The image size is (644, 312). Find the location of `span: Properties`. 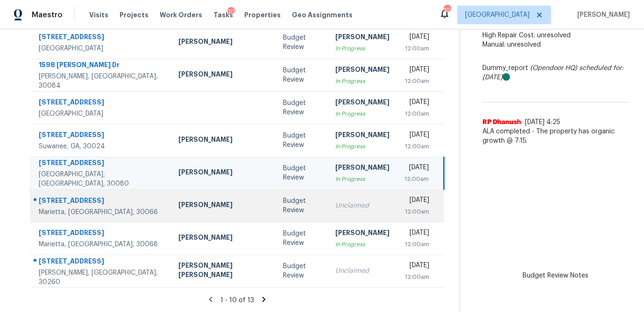

span: Properties is located at coordinates (262, 15).